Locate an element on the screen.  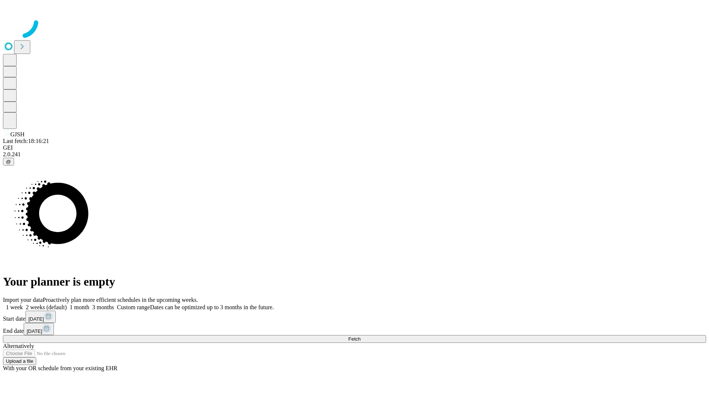
span: Proactively plan more efficient schedules in the upcoming weeks. is located at coordinates (120, 300).